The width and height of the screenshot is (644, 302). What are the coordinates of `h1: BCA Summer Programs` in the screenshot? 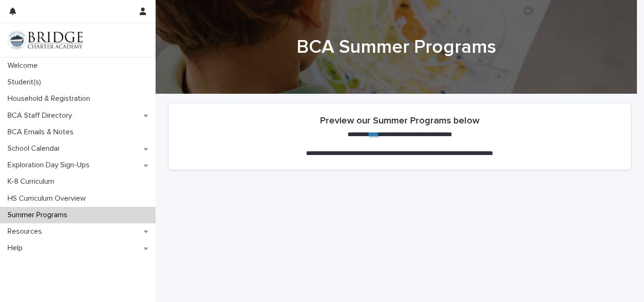 It's located at (397, 47).